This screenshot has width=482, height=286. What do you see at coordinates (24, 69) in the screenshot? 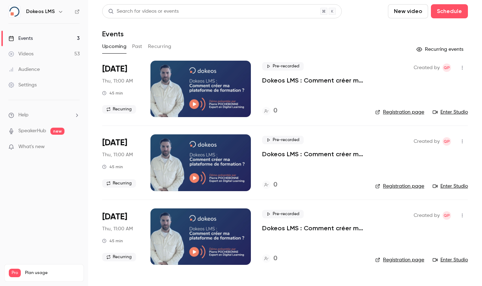
I see `div: Audience` at bounding box center [24, 69].